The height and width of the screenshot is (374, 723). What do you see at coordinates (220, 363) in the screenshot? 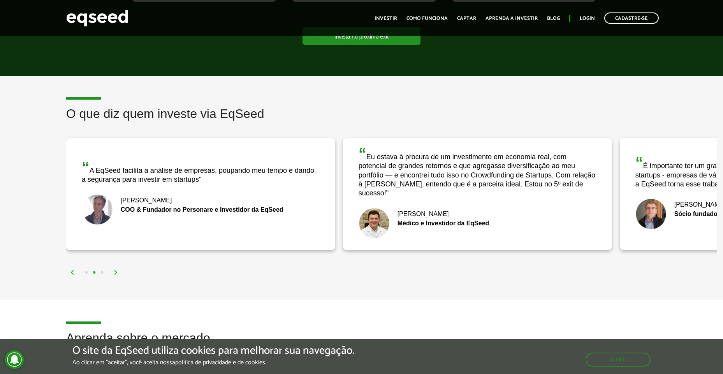
I see `a: política de privacidade e de cookies` at bounding box center [220, 363].